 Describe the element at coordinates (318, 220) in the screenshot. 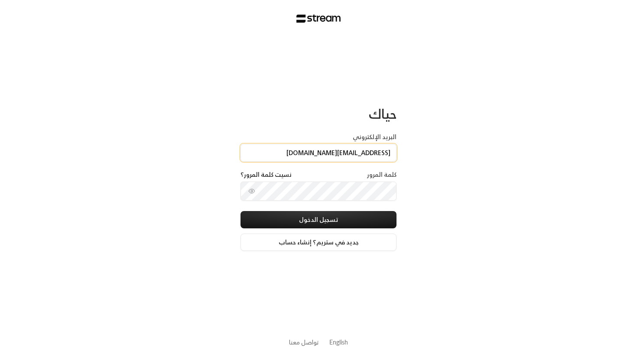

I see `button: تسجيل الدخول` at that location.